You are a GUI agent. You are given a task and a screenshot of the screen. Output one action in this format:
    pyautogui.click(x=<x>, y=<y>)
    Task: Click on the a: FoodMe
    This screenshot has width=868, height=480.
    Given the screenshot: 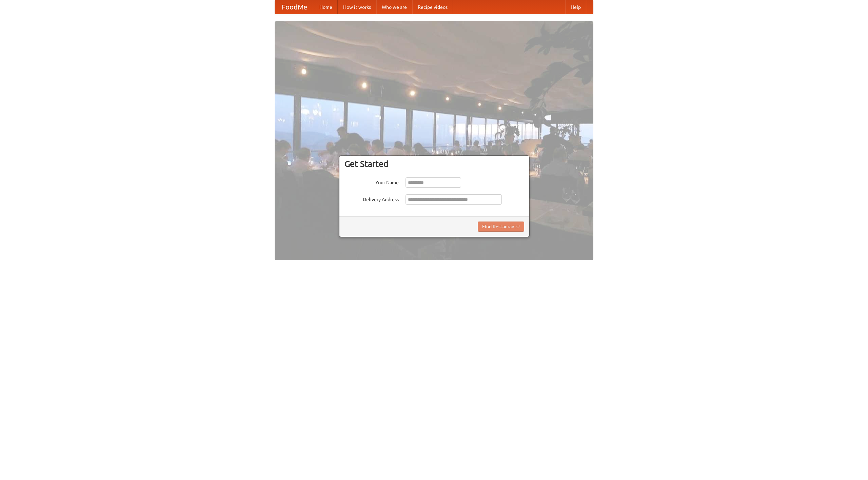 What is the action you would take?
    pyautogui.click(x=294, y=7)
    